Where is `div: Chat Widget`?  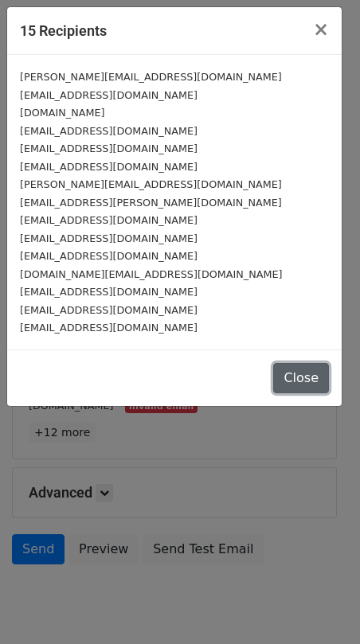 div: Chat Widget is located at coordinates (320, 605).